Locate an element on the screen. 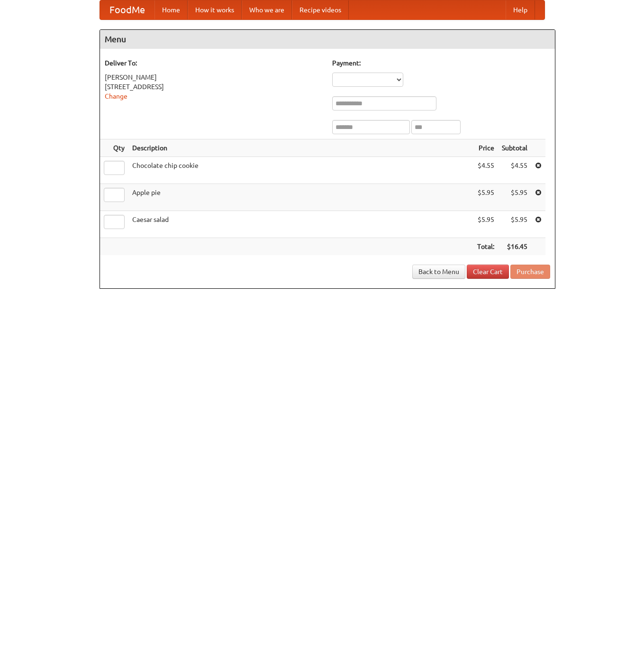  h4: Menu is located at coordinates (327, 39).